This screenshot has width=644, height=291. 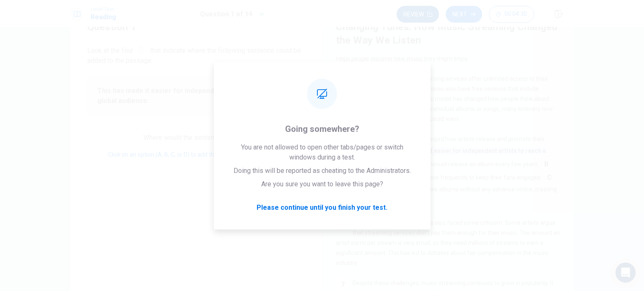 What do you see at coordinates (421, 201) in the screenshot?
I see `span: D` at bounding box center [421, 201].